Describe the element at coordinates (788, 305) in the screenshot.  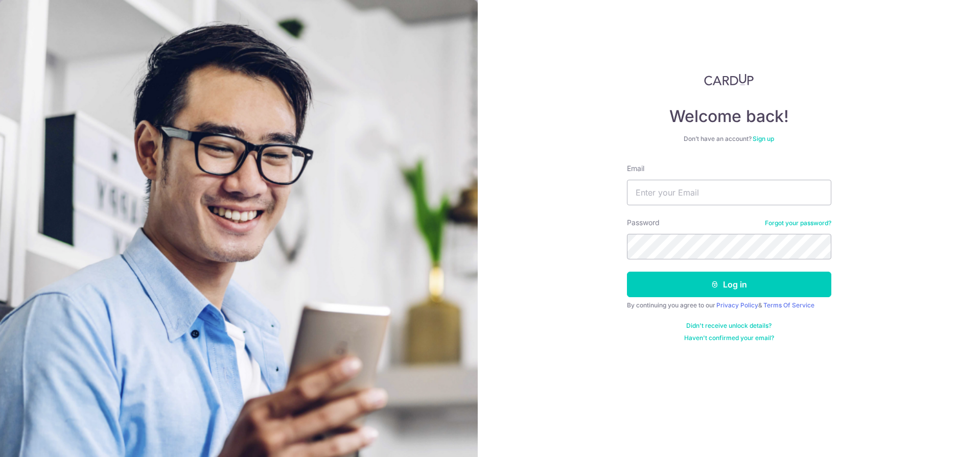
I see `a: Terms Of Service` at that location.